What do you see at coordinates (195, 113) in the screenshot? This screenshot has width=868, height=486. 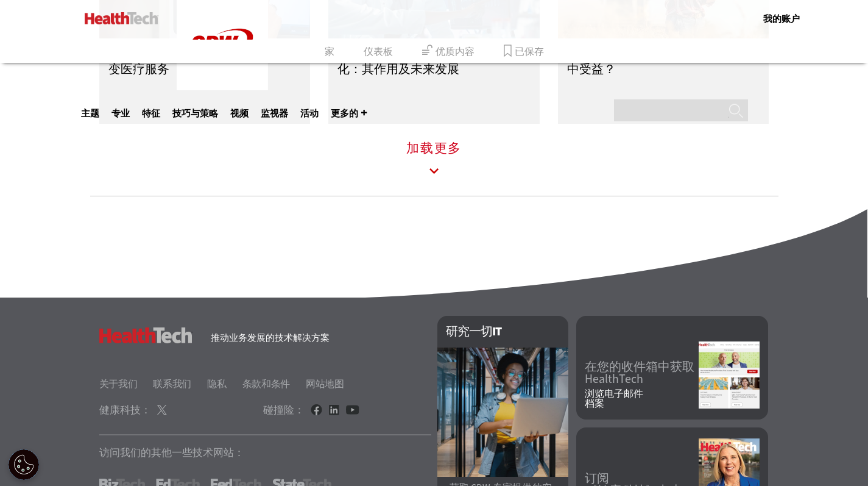 I see `font: 技巧与策略` at bounding box center [195, 113].